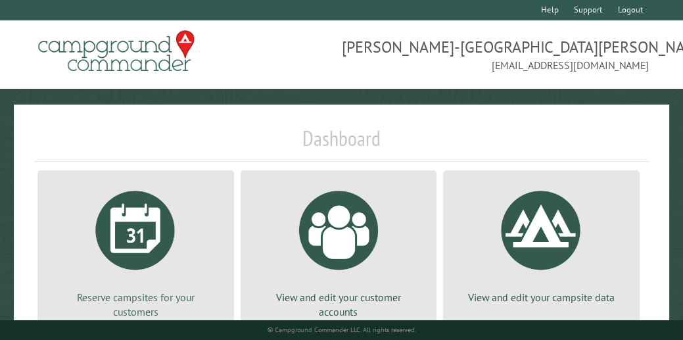 Image resolution: width=683 pixels, height=340 pixels. I want to click on a: View and edit your customer accounts, so click(339, 250).